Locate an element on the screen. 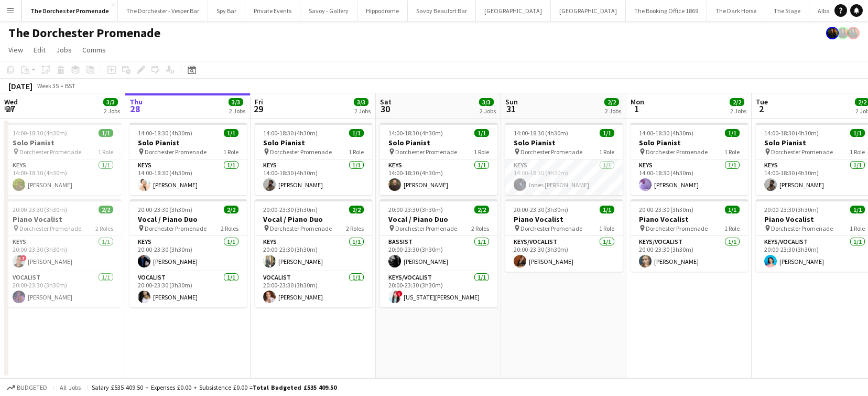 This screenshot has height=396, width=868. span: 27 is located at coordinates (10, 109).